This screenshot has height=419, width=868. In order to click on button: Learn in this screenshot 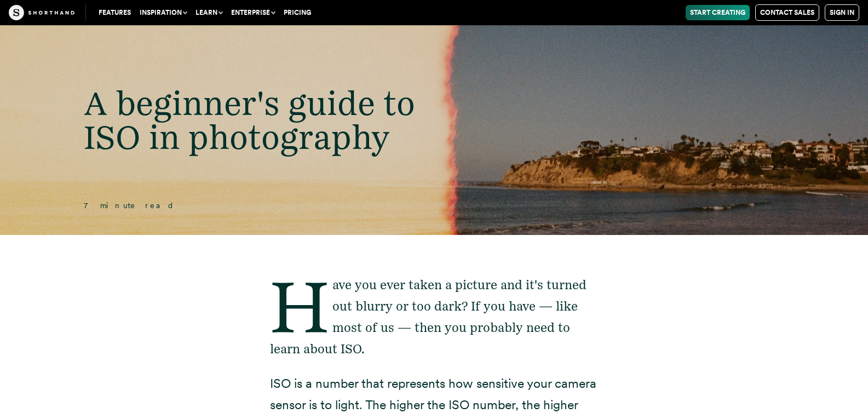, I will do `click(209, 13)`.